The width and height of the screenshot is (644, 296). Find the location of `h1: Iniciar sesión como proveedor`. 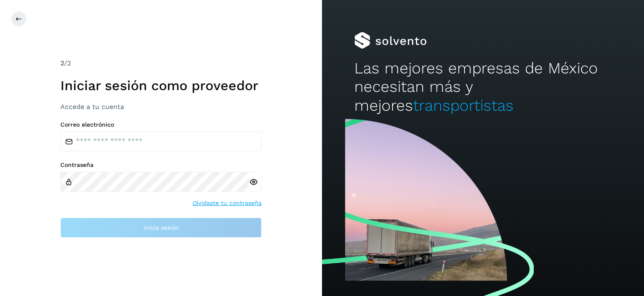

h1: Iniciar sesión como proveedor is located at coordinates (161, 86).